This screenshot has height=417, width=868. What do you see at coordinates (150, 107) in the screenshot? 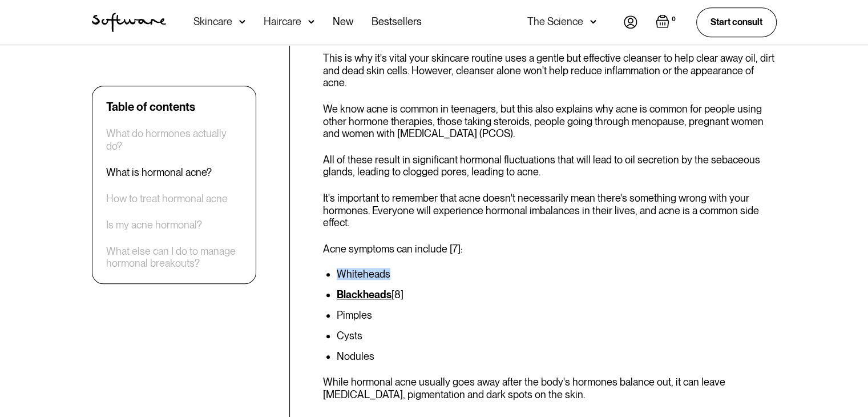
I see `div: Table of contents` at bounding box center [150, 107].